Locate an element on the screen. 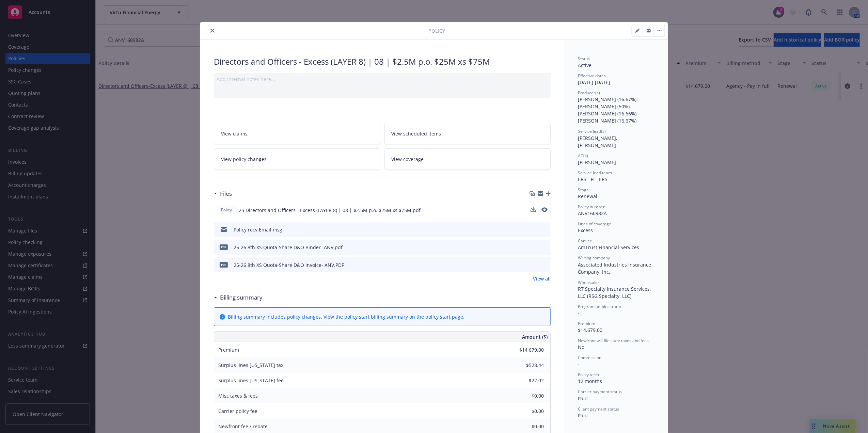 The image size is (868, 433). span: View claims is located at coordinates (235, 133).